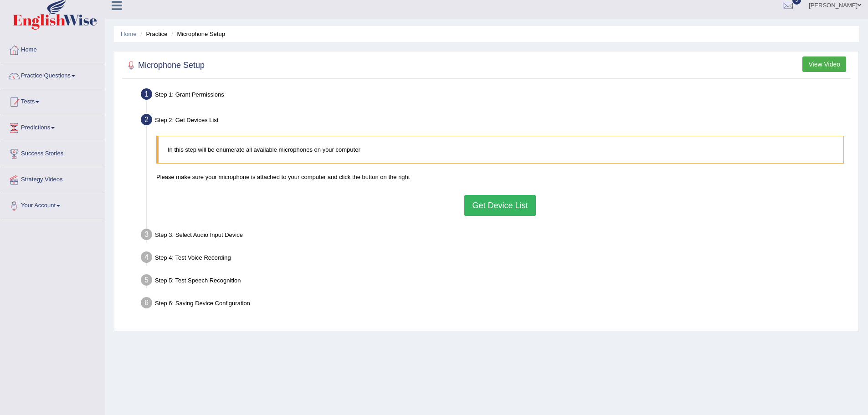 The width and height of the screenshot is (868, 415). What do you see at coordinates (53, 152) in the screenshot?
I see `a: Success Stories` at bounding box center [53, 152].